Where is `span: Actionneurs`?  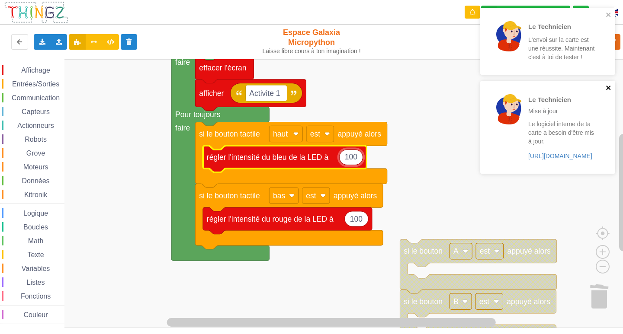 span: Actionneurs is located at coordinates (35, 125).